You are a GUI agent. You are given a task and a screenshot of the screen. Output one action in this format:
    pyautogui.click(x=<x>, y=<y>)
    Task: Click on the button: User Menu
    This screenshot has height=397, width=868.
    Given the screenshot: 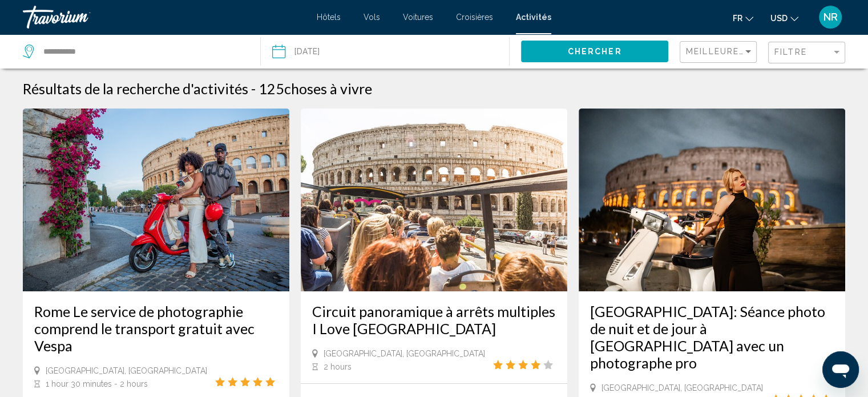 What is the action you would take?
    pyautogui.click(x=830, y=17)
    